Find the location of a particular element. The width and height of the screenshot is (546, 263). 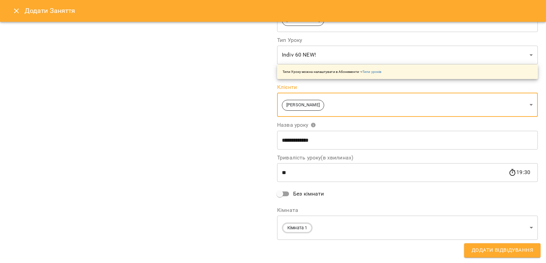

span: Без кімнати is located at coordinates (308, 194).